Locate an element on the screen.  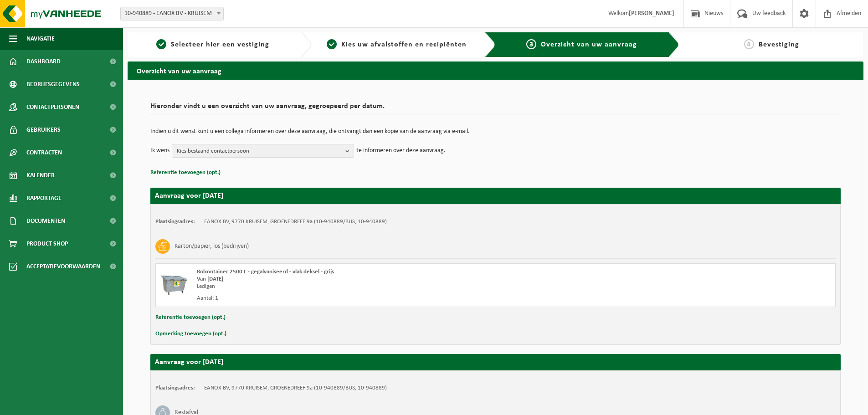
a: 2Kies uw afvalstoffen en recipiënten is located at coordinates (397, 44).